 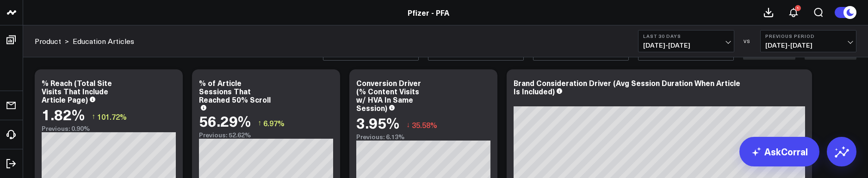 What do you see at coordinates (389, 95) in the screenshot?
I see `div: Conversion Driver (% Content Visits w/ HVA In Same Session)` at bounding box center [389, 95].